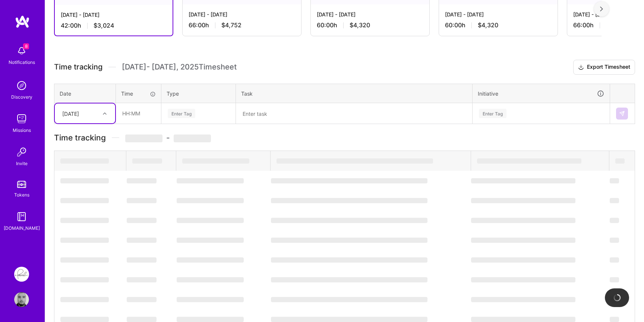  What do you see at coordinates (22, 22) in the screenshot?
I see `img: logo` at bounding box center [22, 22].